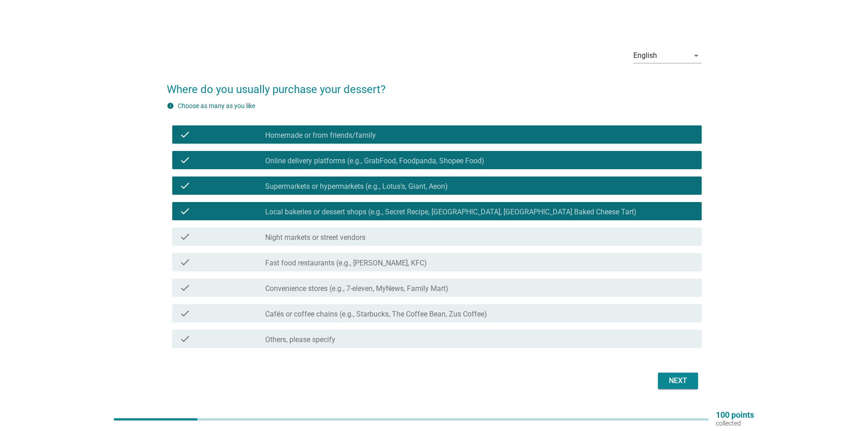 This screenshot has width=868, height=431. Describe the element at coordinates (735, 423) in the screenshot. I see `p: collected` at that location.